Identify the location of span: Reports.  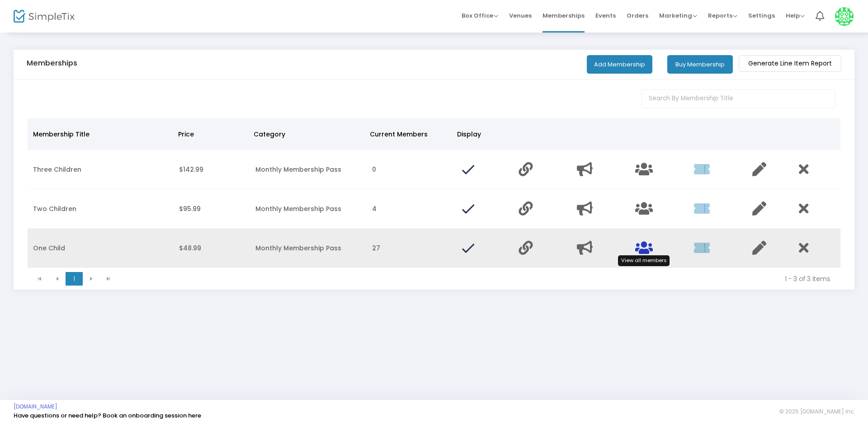
(722, 15).